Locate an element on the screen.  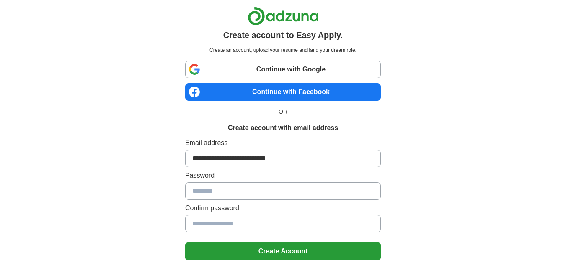
span: OR is located at coordinates (283, 112).